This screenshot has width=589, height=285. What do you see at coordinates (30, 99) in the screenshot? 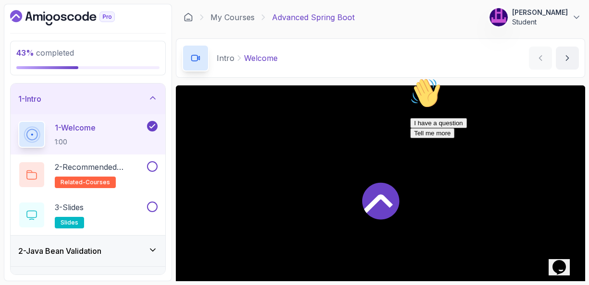
I see `h3: 1 - Intro` at bounding box center [30, 99].